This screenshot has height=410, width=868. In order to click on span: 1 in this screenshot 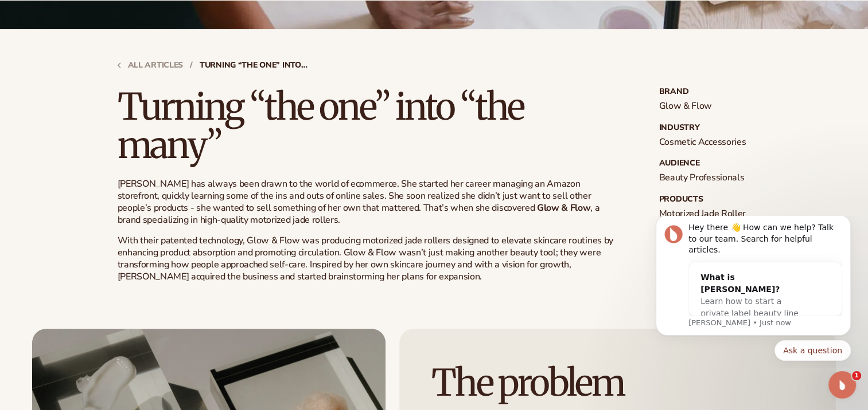, I will do `click(857, 376)`.